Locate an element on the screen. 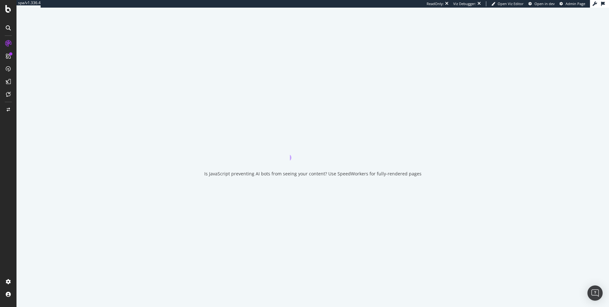 The image size is (609, 307). div: Viz Debugger: is located at coordinates (465, 4).